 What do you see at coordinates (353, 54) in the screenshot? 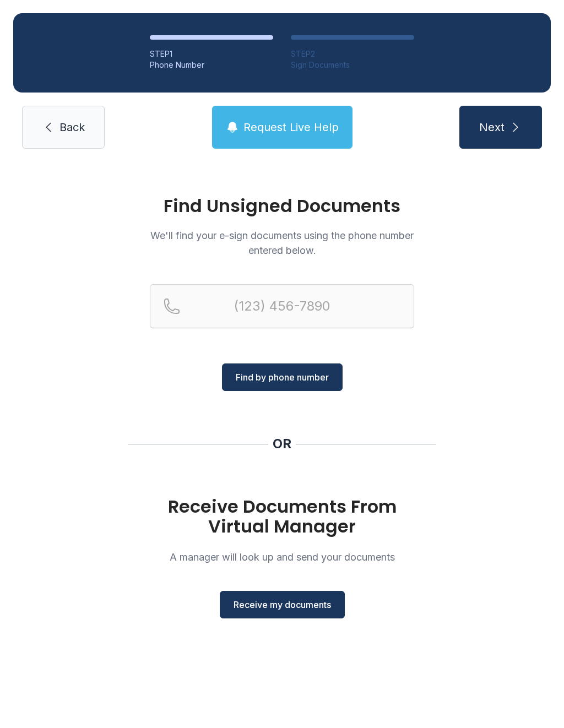
I see `div: STEP 2` at bounding box center [353, 54].